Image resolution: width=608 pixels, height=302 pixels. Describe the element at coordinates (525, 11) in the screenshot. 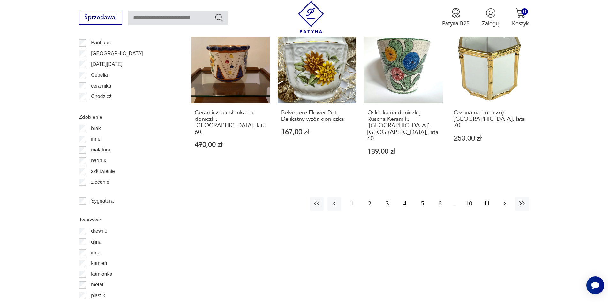

I see `div: 0` at that location.